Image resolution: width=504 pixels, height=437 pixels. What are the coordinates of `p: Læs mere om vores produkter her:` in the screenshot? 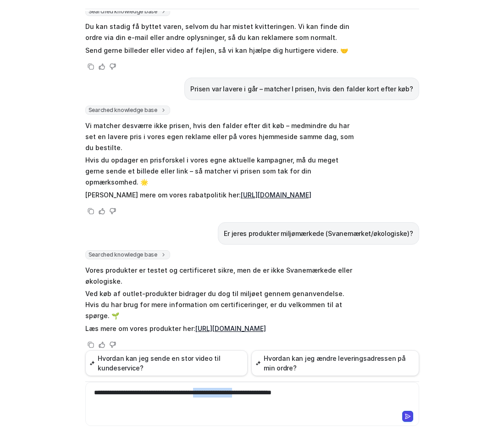 It's located at (219, 329).